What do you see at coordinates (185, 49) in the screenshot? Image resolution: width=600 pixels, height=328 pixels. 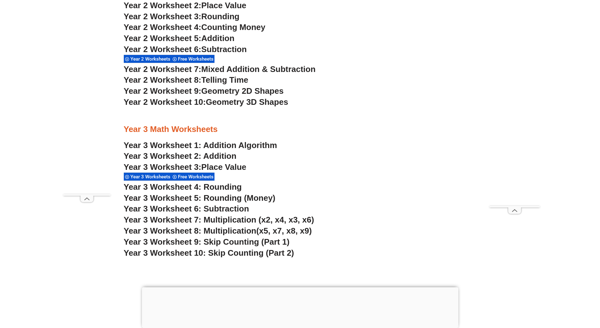 I see `a: Year 2 Worksheet 6:Subtraction` at bounding box center [185, 49].